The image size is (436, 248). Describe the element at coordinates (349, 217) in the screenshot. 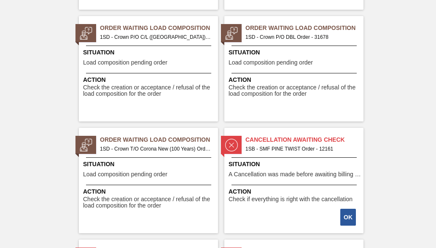

I see `div: Complete task: 2217424` at that location.